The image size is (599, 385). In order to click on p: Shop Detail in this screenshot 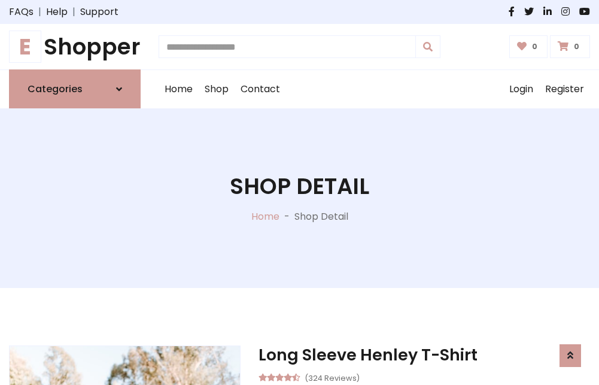, I will do `click(322, 217)`.